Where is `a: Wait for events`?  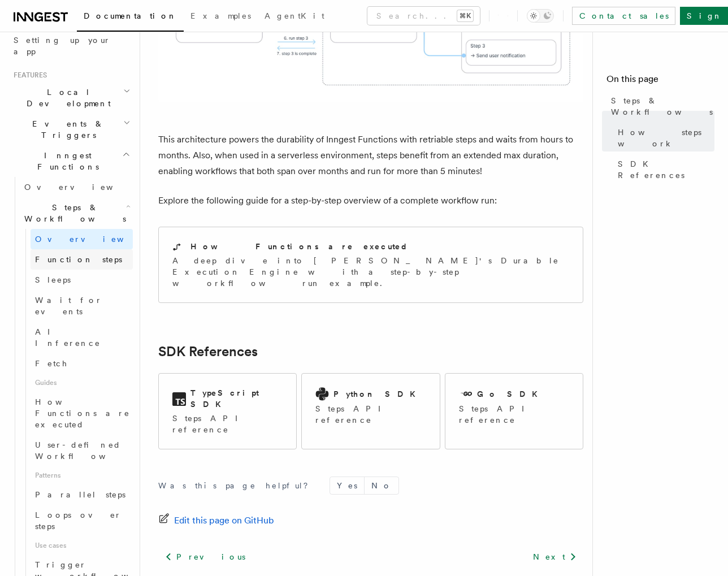 a: Wait for events is located at coordinates (81, 306).